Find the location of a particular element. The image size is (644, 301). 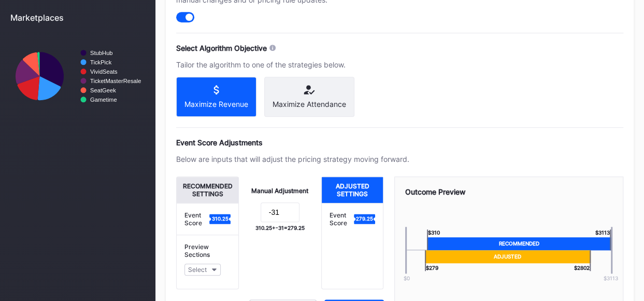

text: TickPick is located at coordinates (101, 62).